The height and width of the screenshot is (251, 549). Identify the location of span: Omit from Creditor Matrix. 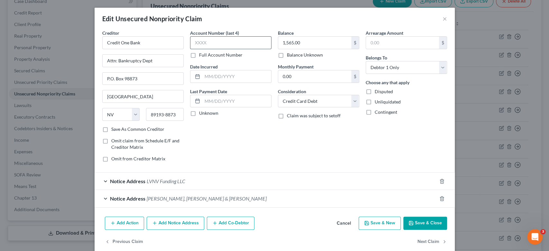
(138, 158).